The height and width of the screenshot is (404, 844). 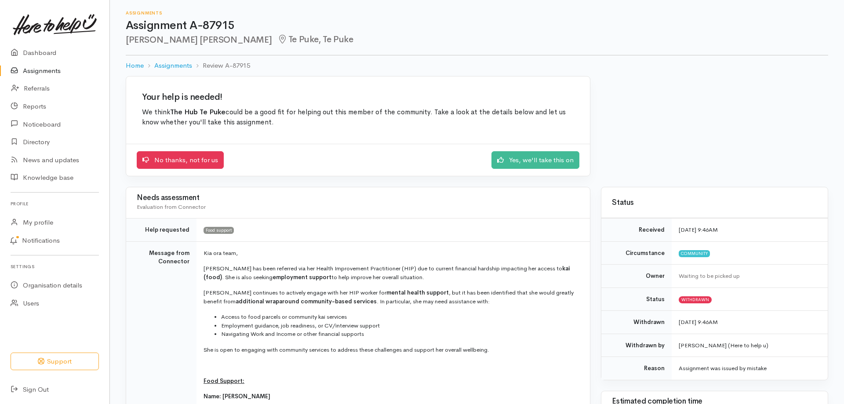 What do you see at coordinates (400, 334) in the screenshot?
I see `li: Navigating Work and Income or other financial supports` at bounding box center [400, 334].